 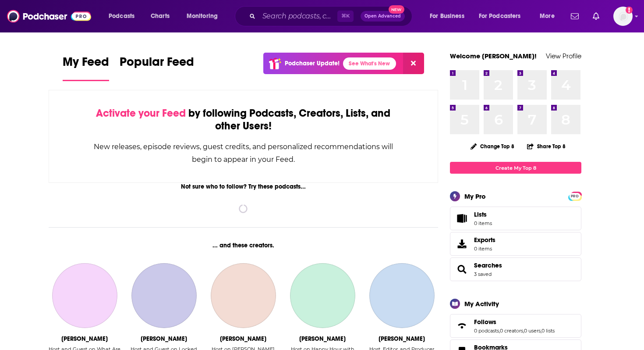 What do you see at coordinates (547, 16) in the screenshot?
I see `span: More` at bounding box center [547, 16].